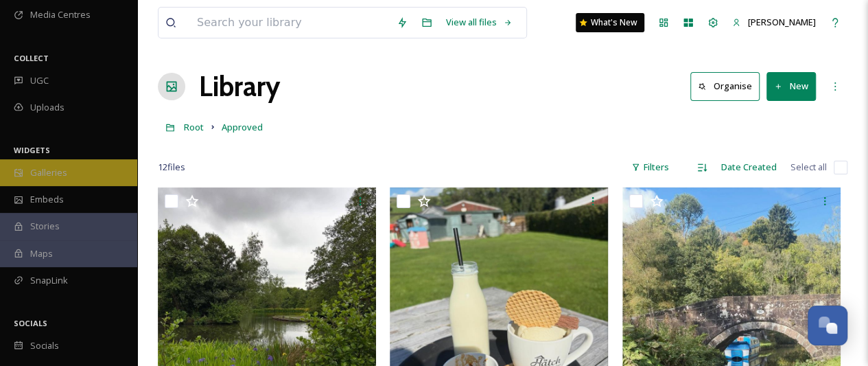 The image size is (868, 366). What do you see at coordinates (194, 127) in the screenshot?
I see `span: Root` at bounding box center [194, 127].